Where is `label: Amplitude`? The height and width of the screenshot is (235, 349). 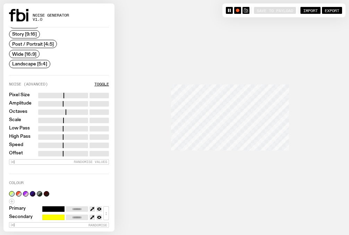
label: Amplitude is located at coordinates (20, 104).